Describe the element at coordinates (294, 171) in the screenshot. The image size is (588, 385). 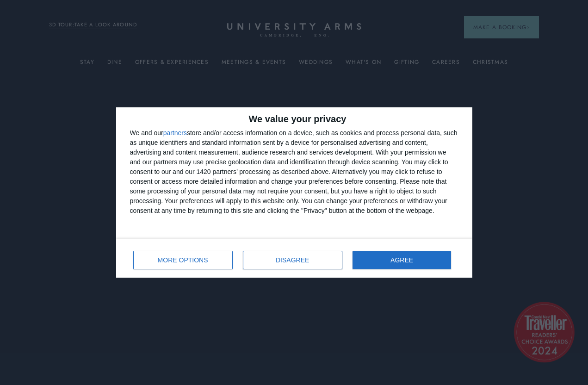
I see `div: We and our store and/or access information on a device, such as cookies and process personal data...` at that location.